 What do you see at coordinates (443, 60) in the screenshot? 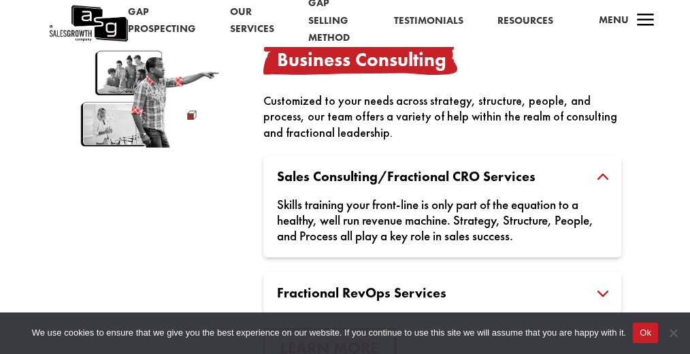
I see `h3: Business Consulting` at bounding box center [443, 60].